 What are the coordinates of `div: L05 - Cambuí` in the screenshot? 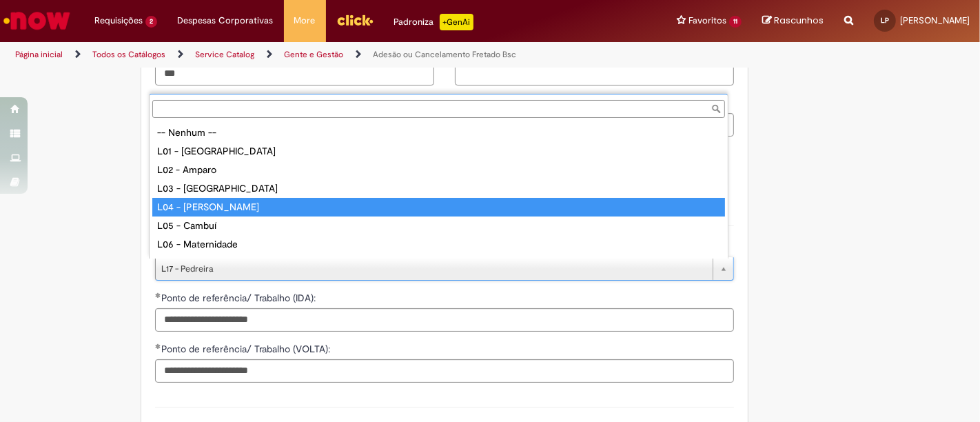 It's located at (438, 225).